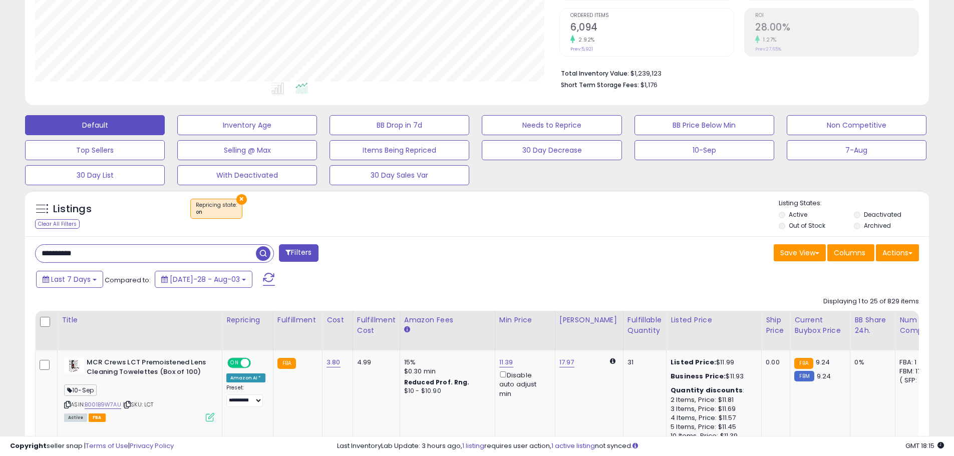  I want to click on button: Inventory Age, so click(247, 125).